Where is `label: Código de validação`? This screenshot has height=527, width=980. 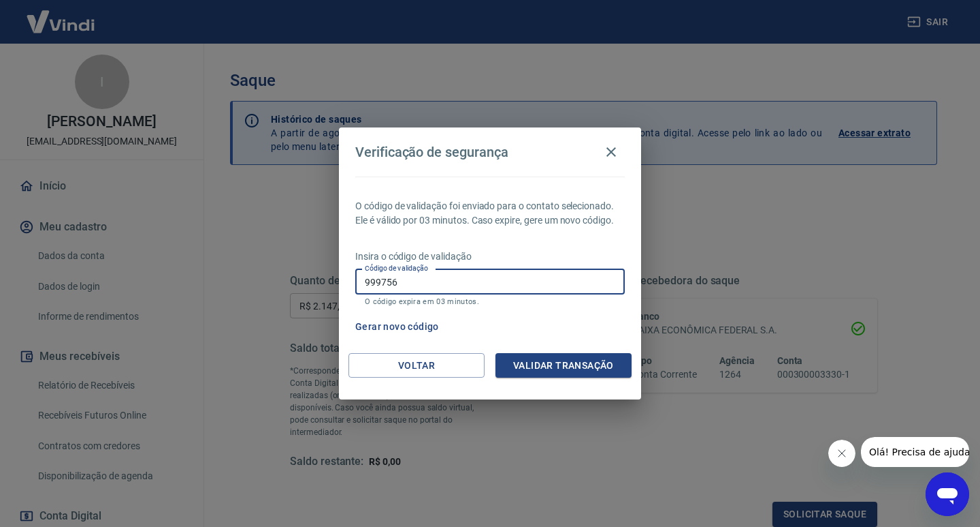
label: Código de validação is located at coordinates (396, 268).